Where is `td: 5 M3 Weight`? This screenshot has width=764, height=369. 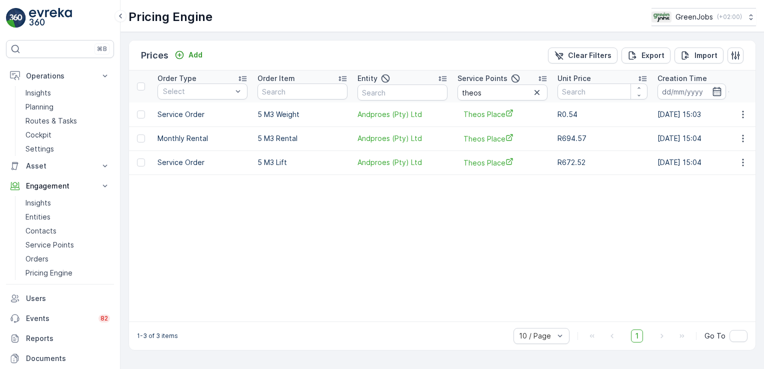 td: 5 M3 Weight is located at coordinates (303, 115).